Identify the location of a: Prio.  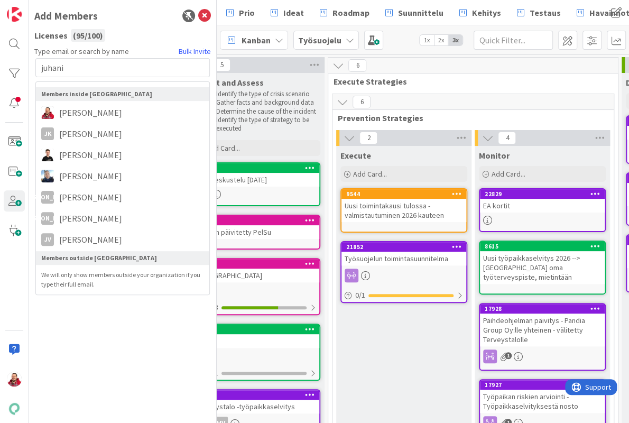
(240, 13).